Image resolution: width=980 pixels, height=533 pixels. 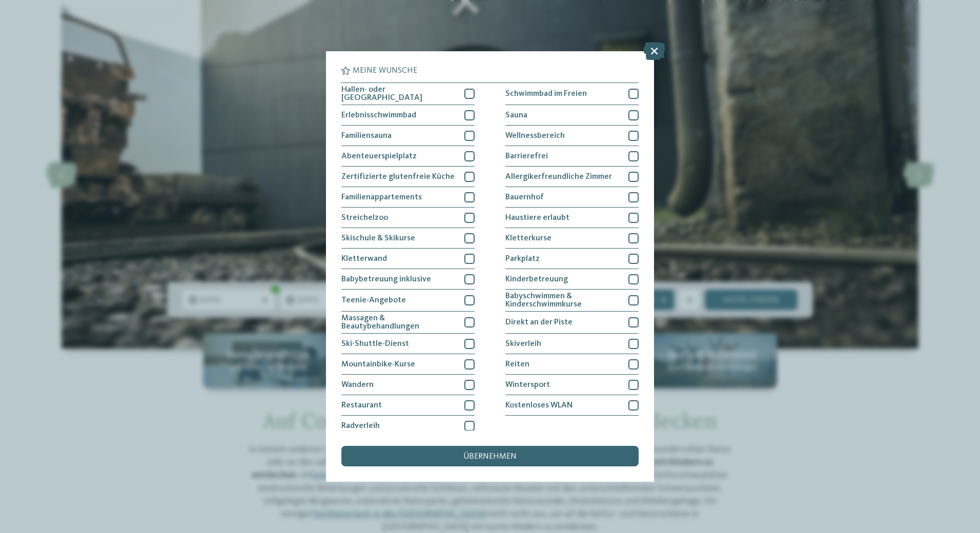 I want to click on span: Skiverleih, so click(x=523, y=344).